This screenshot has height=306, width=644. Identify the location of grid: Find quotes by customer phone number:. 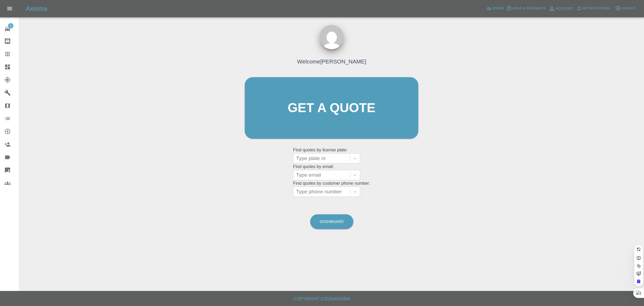
(331, 188).